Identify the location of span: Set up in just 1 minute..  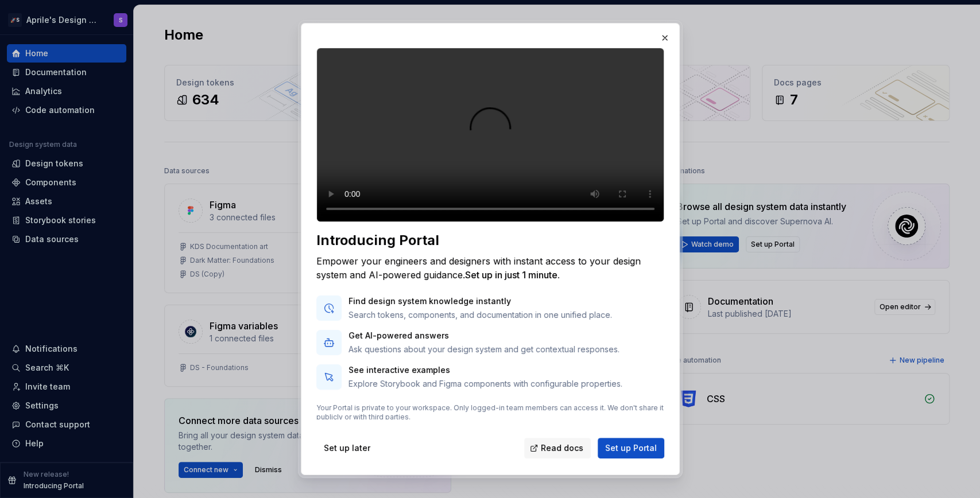
(512, 275).